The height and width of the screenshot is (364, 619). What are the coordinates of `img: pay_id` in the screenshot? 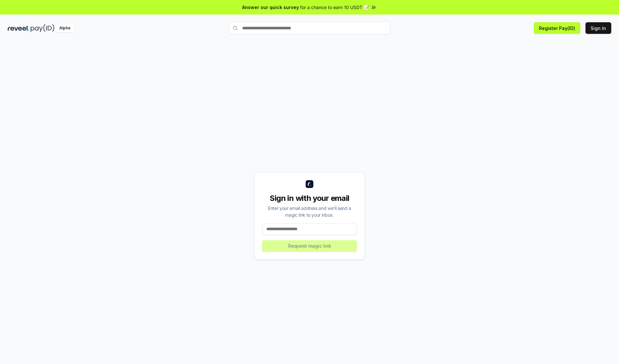 It's located at (42, 28).